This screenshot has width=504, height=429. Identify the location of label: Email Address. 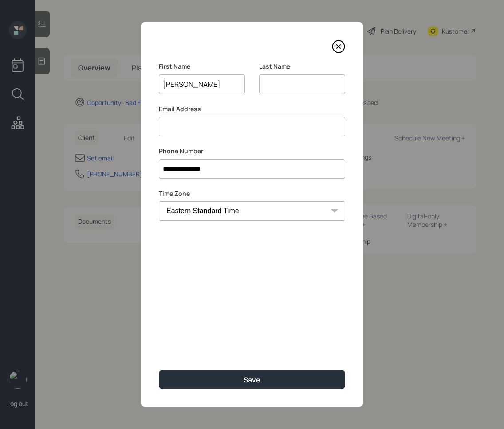
(252, 109).